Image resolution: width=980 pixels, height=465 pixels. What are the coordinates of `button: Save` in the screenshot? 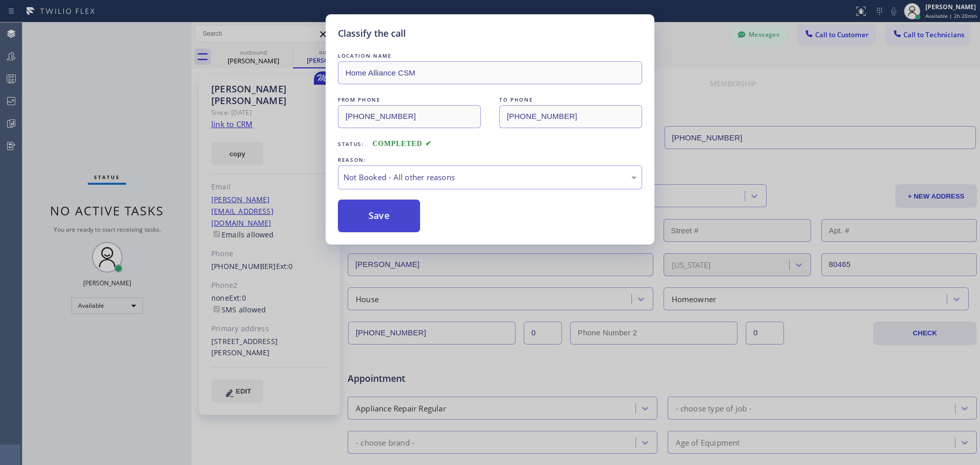 It's located at (379, 216).